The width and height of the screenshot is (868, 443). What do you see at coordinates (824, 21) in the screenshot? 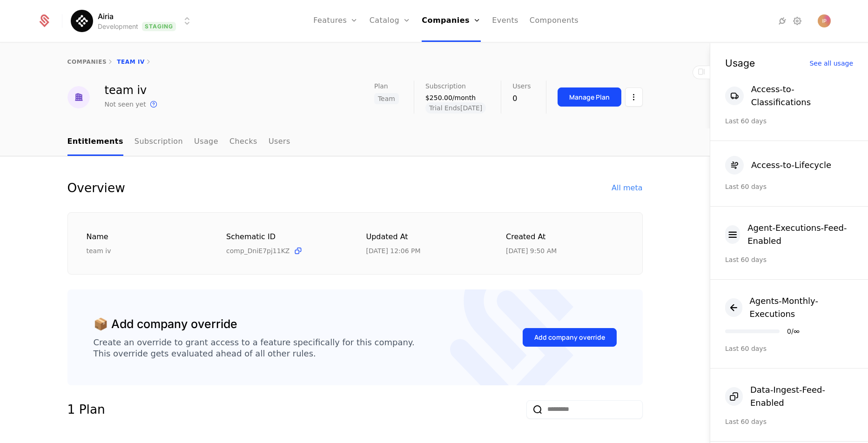
I see `img: Ivana Popova` at bounding box center [824, 21].